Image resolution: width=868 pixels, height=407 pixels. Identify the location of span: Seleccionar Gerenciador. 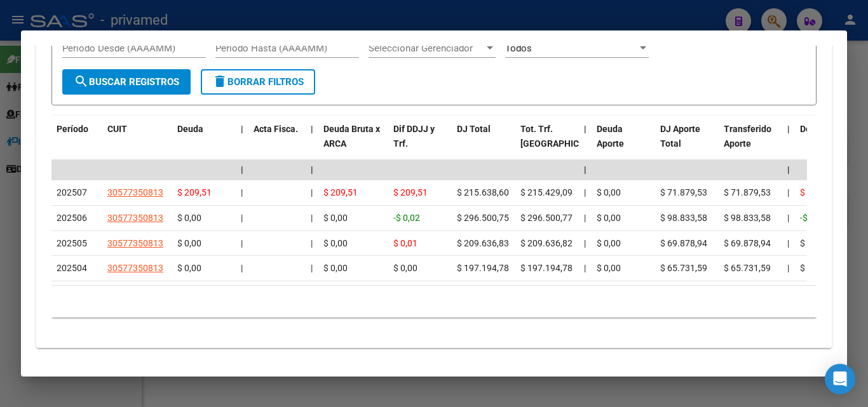
(426, 49).